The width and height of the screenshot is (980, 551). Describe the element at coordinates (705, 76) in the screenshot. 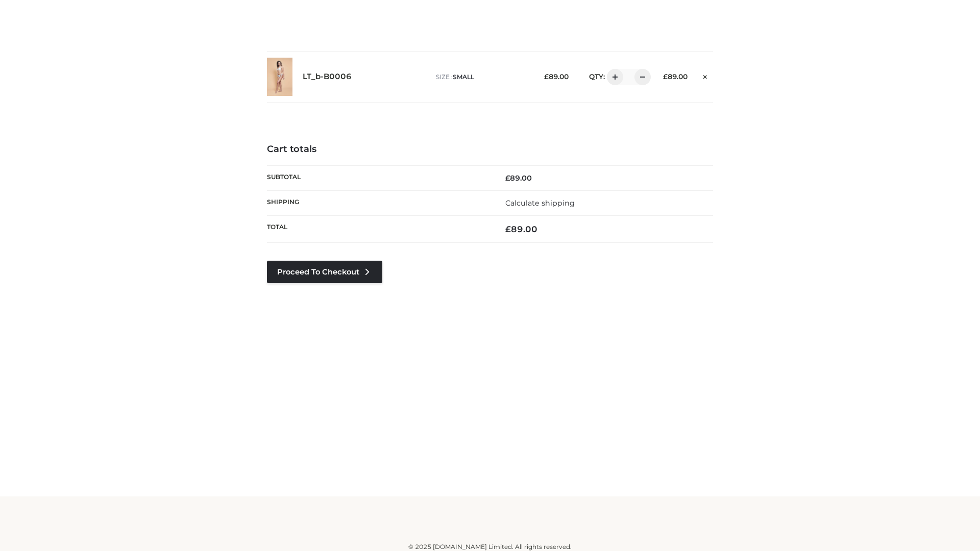

I see `a: Remove this item` at that location.